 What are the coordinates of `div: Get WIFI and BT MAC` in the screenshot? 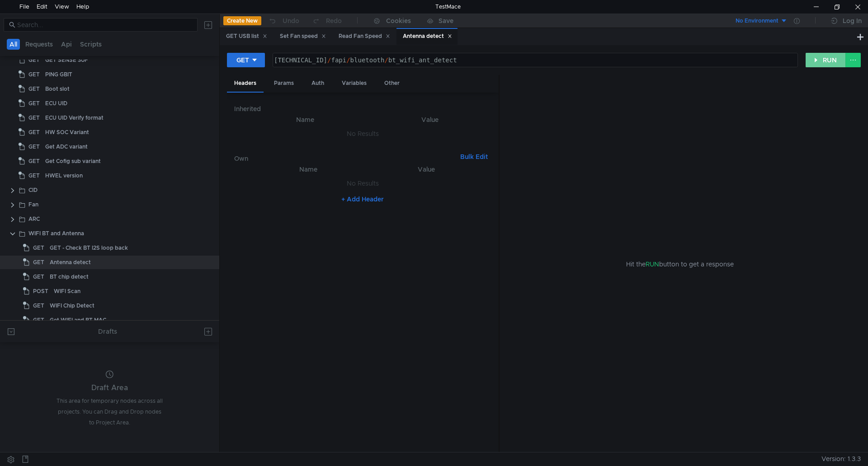 It's located at (78, 320).